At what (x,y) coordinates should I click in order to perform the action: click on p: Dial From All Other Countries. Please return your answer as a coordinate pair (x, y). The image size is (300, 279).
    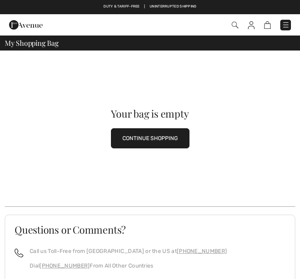
    Looking at the image, I should click on (128, 266).